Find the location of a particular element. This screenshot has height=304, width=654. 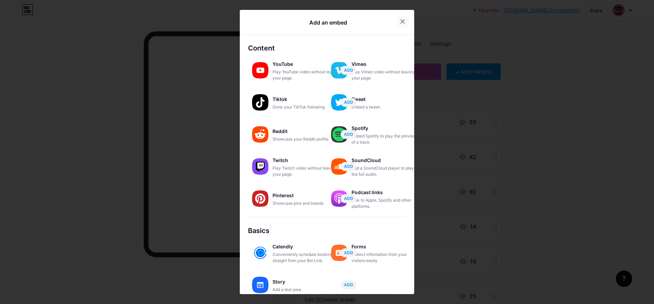

div: Add a text area is located at coordinates (307, 289).